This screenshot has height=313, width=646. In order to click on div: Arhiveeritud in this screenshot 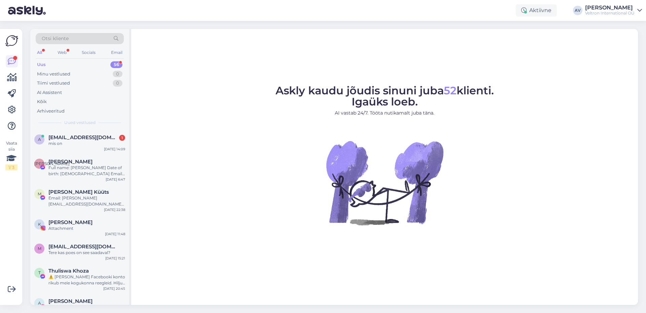, I will do `click(51, 111)`.